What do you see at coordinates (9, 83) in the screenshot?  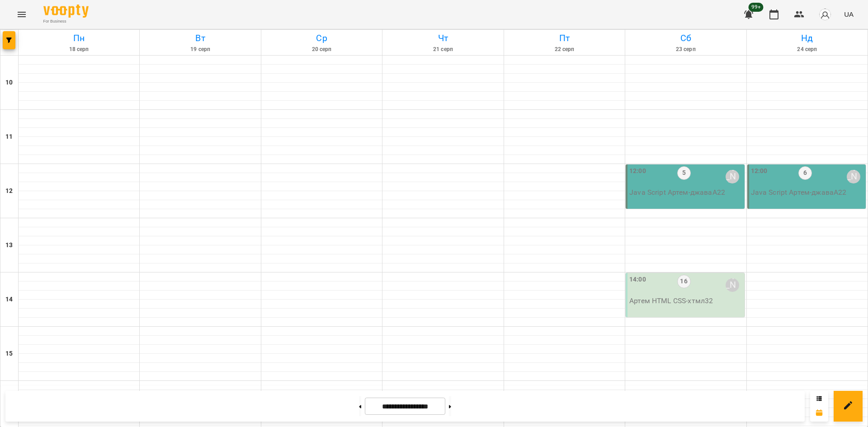 I see `h6: 10` at bounding box center [9, 83].